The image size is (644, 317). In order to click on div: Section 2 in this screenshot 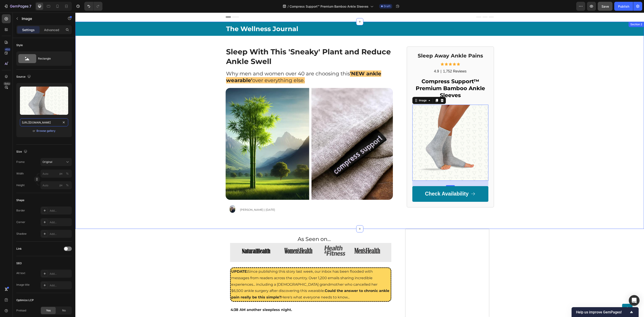, I will do `click(561, 12)`.